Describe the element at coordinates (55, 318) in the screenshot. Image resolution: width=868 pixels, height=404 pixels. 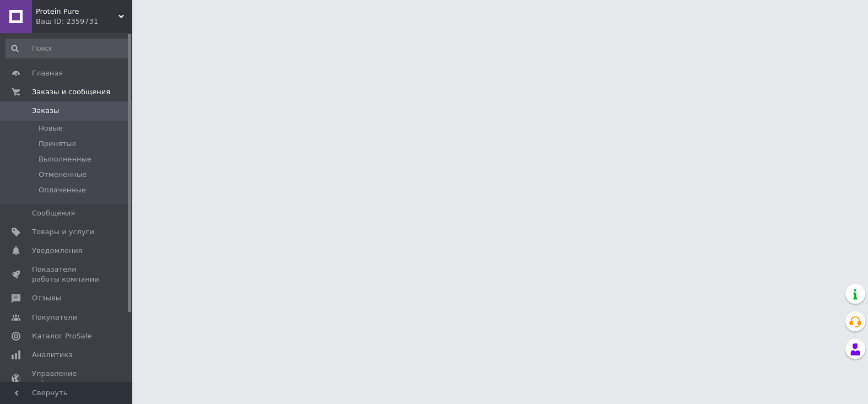
I see `span: Покупатели` at that location.